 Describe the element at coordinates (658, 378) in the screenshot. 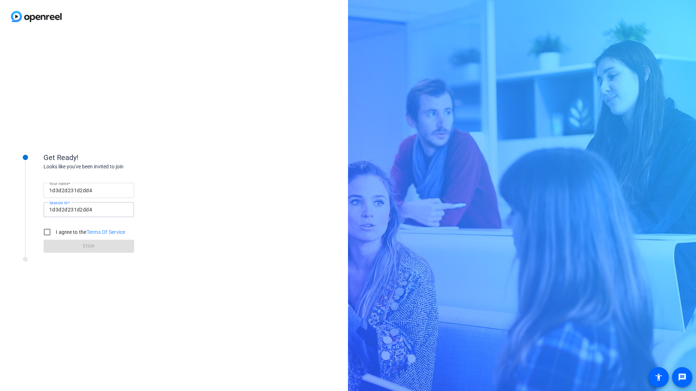

I see `mat-icon: accessibility` at that location.